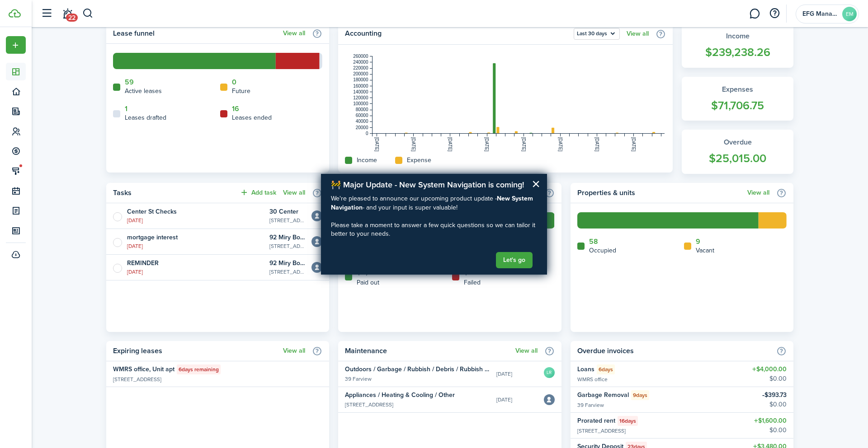  Describe the element at coordinates (850, 14) in the screenshot. I see `avatar-text: EM` at that location.